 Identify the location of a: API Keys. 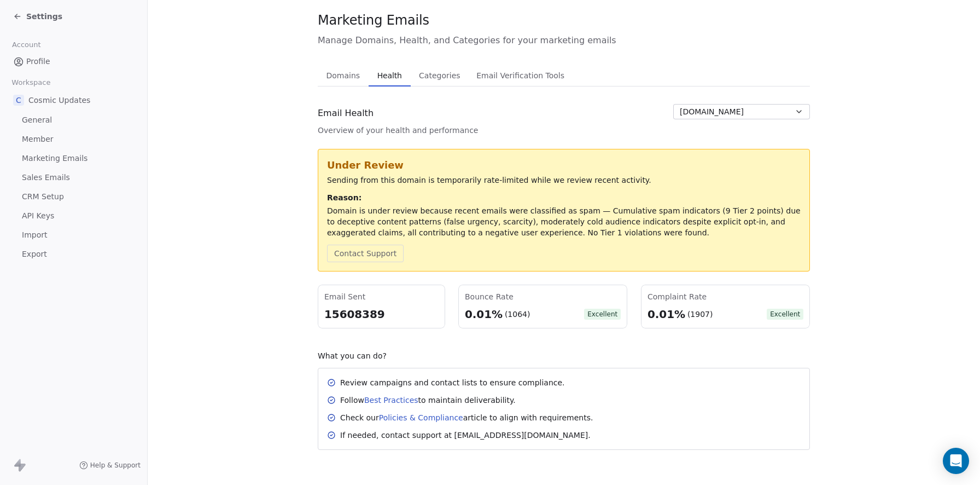
(73, 216).